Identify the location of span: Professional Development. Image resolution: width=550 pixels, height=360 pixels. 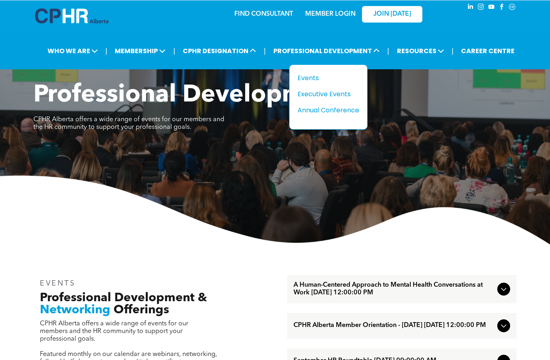
(188, 95).